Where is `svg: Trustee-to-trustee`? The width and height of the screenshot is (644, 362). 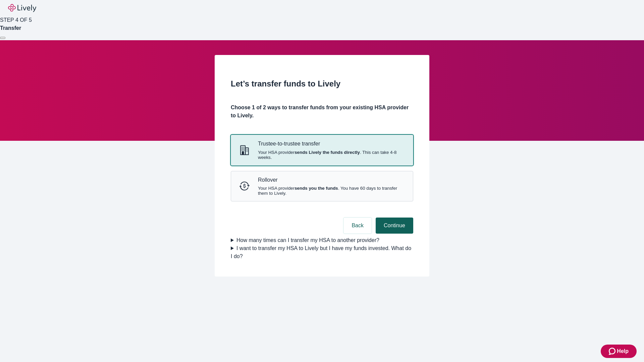 svg: Trustee-to-trustee is located at coordinates (244, 150).